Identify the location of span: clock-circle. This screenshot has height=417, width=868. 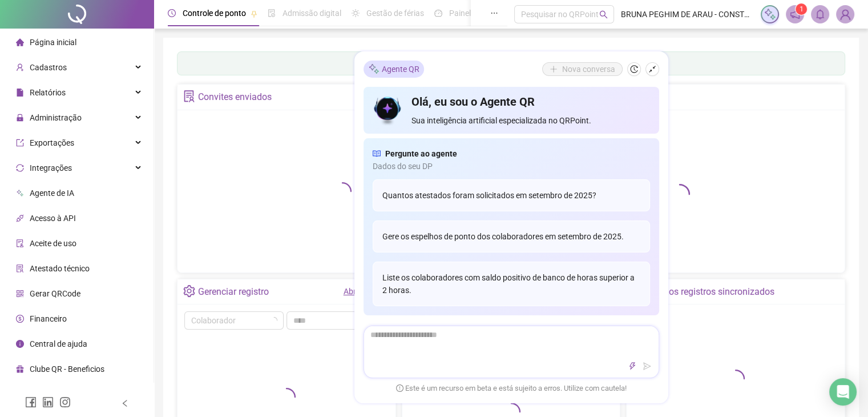
(172, 13).